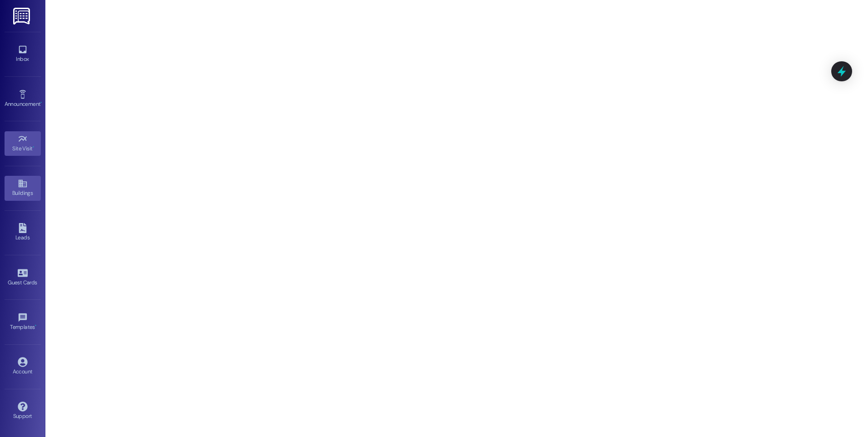  Describe the element at coordinates (23, 188) in the screenshot. I see `a: Buildings` at that location.